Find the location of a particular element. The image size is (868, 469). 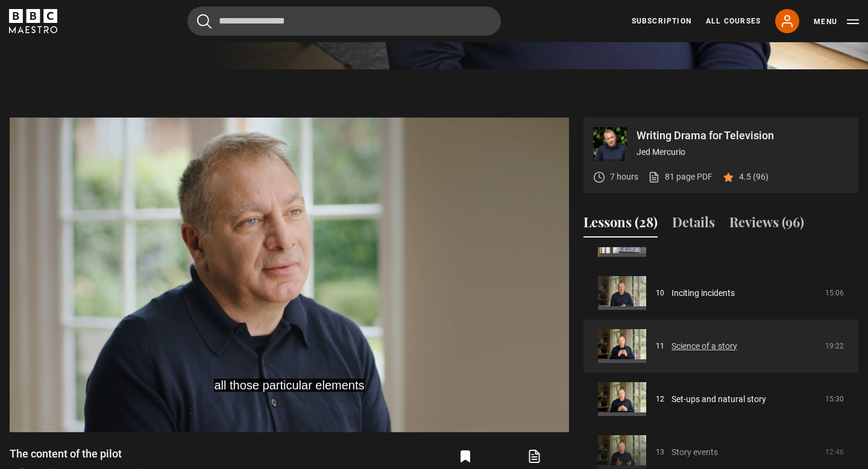

a: Inciting incidents is located at coordinates (703, 293).